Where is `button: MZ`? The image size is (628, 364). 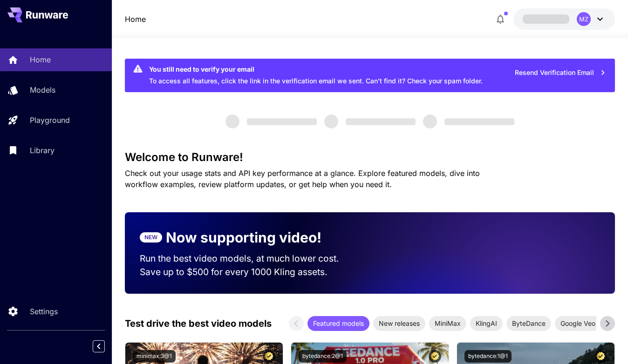
button: MZ is located at coordinates (564, 19).